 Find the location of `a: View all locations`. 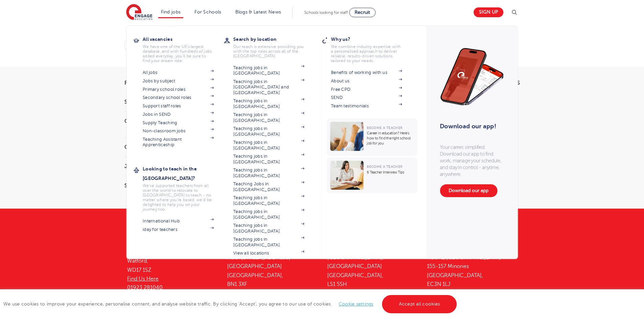

a: View all locations is located at coordinates (269, 253).